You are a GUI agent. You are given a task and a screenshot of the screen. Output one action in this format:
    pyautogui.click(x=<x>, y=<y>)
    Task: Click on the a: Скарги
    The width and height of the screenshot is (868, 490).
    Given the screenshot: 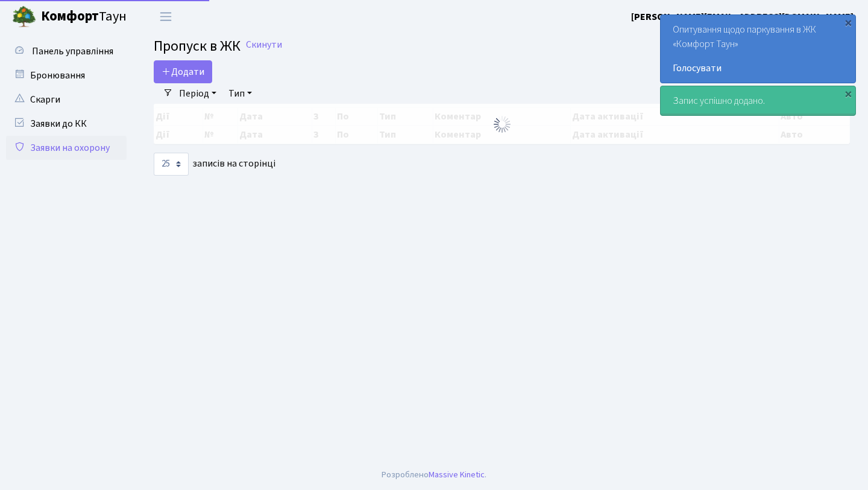 What is the action you would take?
    pyautogui.click(x=66, y=100)
    